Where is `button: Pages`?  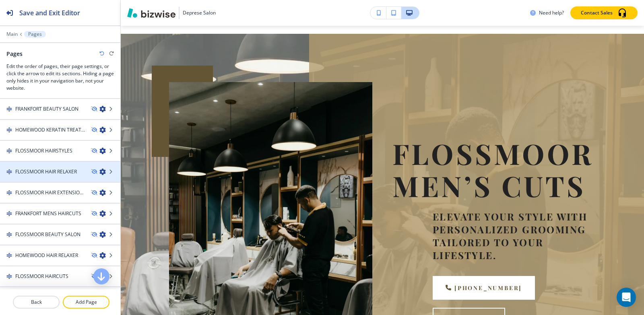 button: Pages is located at coordinates (35, 34).